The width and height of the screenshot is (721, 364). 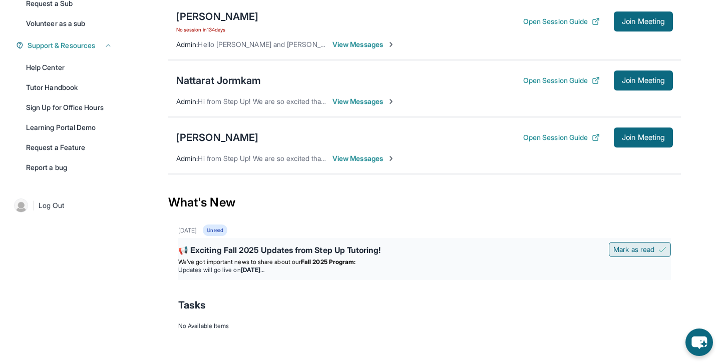 What do you see at coordinates (217, 30) in the screenshot?
I see `span: No session in 134 days` at bounding box center [217, 30].